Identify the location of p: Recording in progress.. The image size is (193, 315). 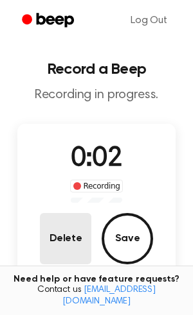
(96, 95).